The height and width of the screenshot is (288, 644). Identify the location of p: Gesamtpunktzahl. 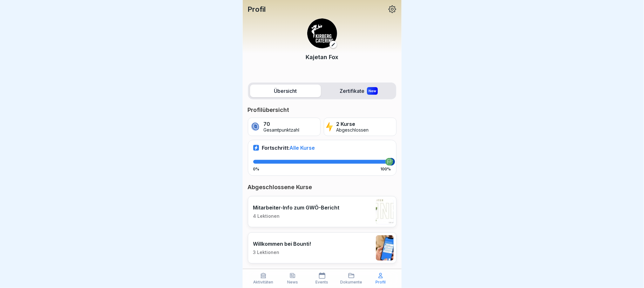
(281, 130).